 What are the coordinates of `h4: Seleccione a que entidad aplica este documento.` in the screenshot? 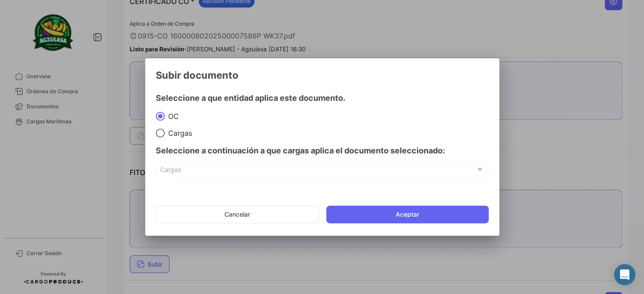 It's located at (322, 98).